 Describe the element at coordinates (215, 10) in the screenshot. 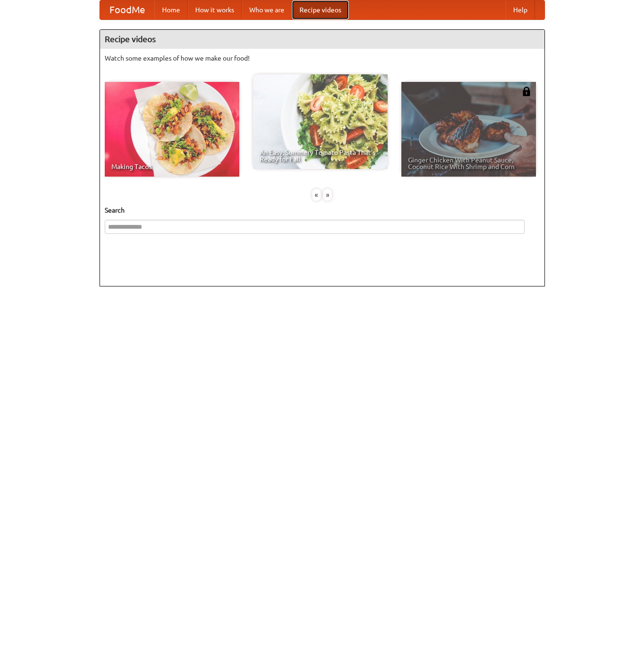

I see `a: How it works` at that location.